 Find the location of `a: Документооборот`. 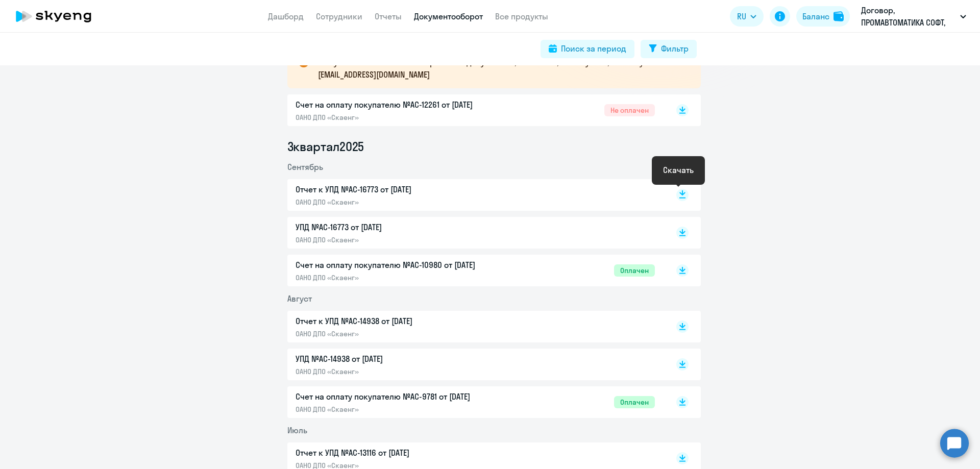

a: Документооборот is located at coordinates (448, 16).